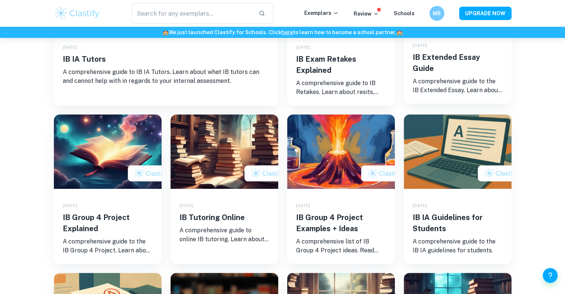  I want to click on a: here, so click(287, 32).